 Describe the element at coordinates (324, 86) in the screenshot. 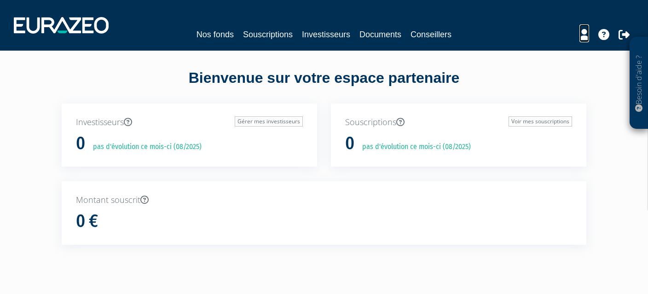

I see `div: Bienvenue sur votre espace partenaire` at that location.